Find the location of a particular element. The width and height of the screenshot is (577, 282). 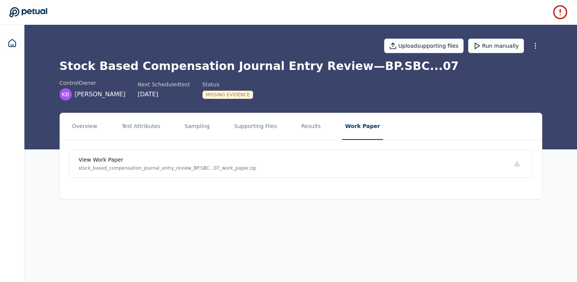

span: KB is located at coordinates (65, 94).